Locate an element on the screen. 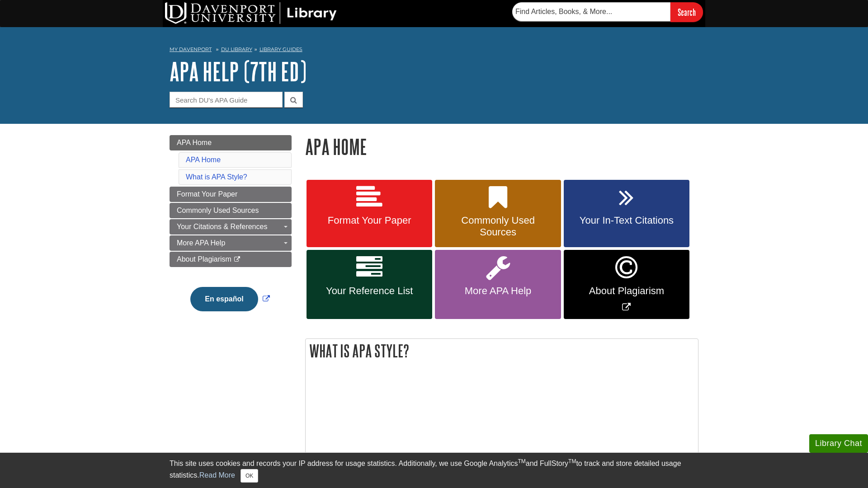 The image size is (868, 488). img: DU Library is located at coordinates (251, 13).